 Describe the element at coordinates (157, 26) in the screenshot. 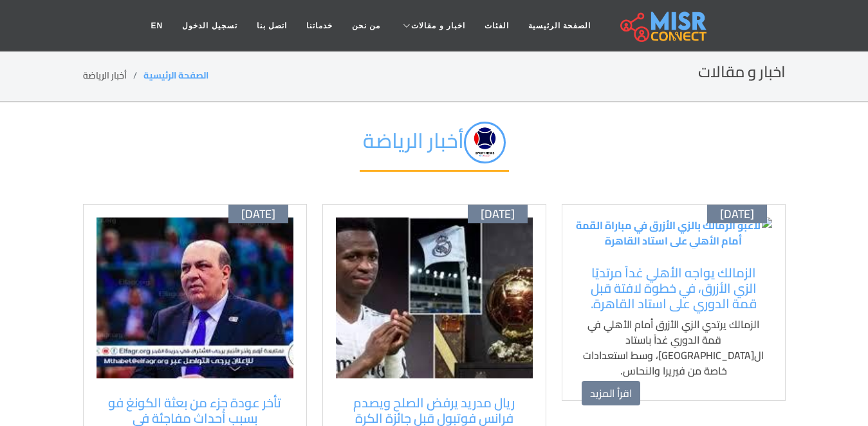

I see `a: EN` at that location.